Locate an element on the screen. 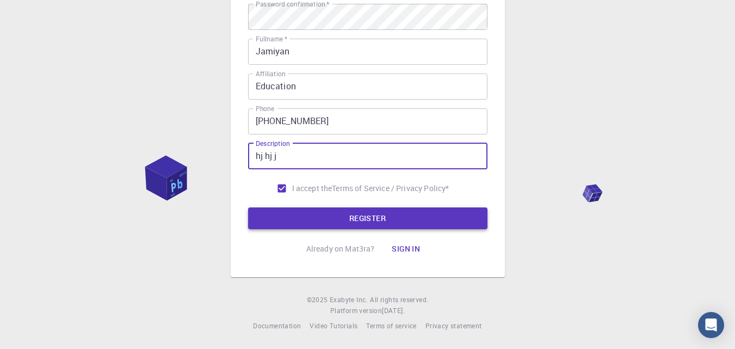 This screenshot has height=349, width=735. a: Terms of service is located at coordinates (391, 326).